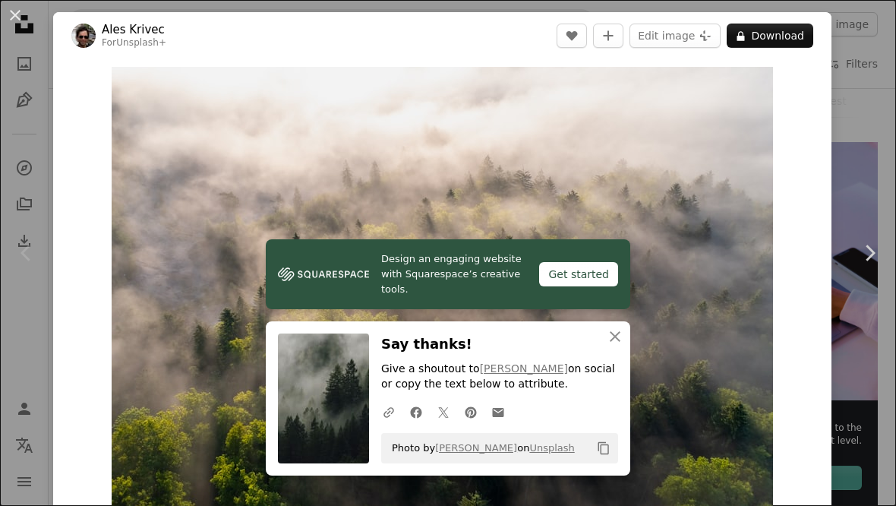  What do you see at coordinates (443, 411) in the screenshot?
I see `a: Share on Twitter` at bounding box center [443, 411].